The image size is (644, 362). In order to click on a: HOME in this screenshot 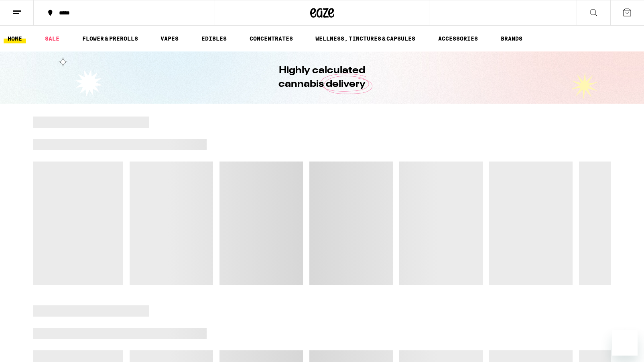, I will do `click(15, 38)`.